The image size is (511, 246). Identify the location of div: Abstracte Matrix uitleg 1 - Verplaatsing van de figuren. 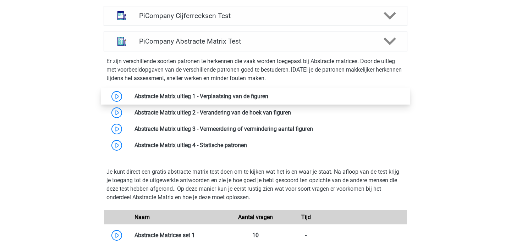
(268, 97).